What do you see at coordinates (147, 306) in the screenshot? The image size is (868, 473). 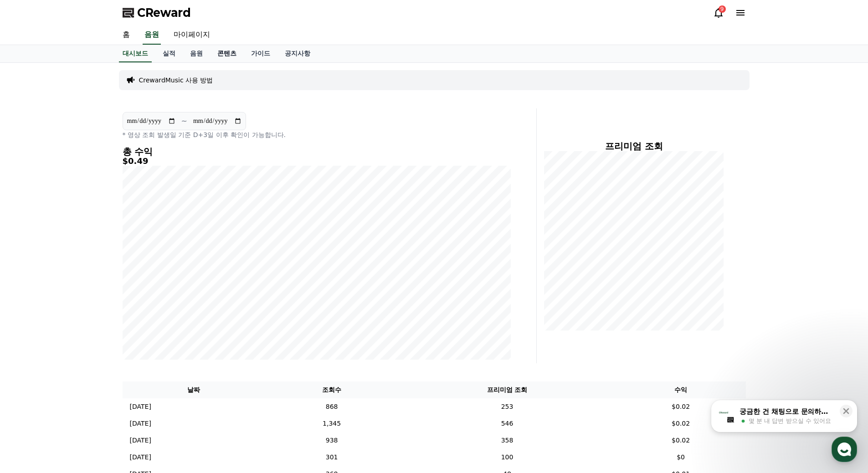 I see `span: 설정` at bounding box center [147, 306].